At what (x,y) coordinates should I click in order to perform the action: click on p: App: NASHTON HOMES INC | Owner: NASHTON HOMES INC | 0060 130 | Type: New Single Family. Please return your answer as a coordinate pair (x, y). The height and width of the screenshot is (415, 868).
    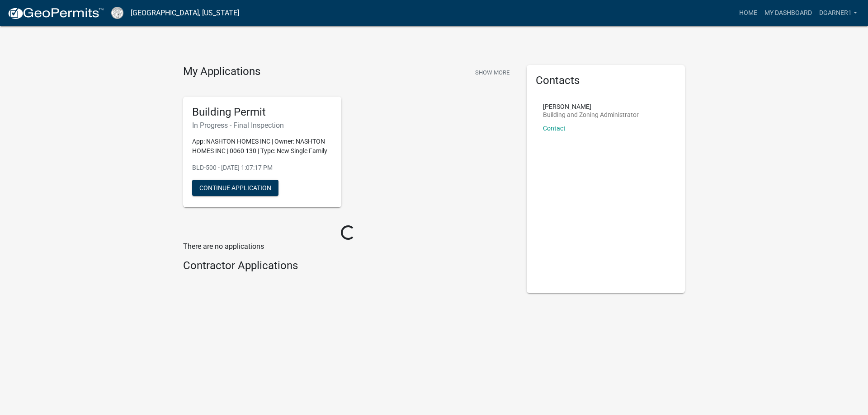
    Looking at the image, I should click on (262, 147).